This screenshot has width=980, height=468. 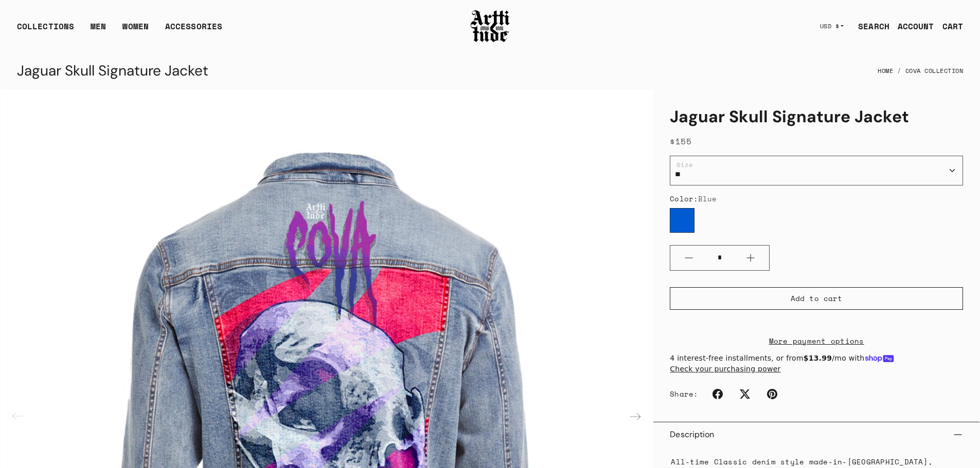 What do you see at coordinates (816, 116) in the screenshot?
I see `h1: Jaguar Skull Signature Jacket` at bounding box center [816, 116].